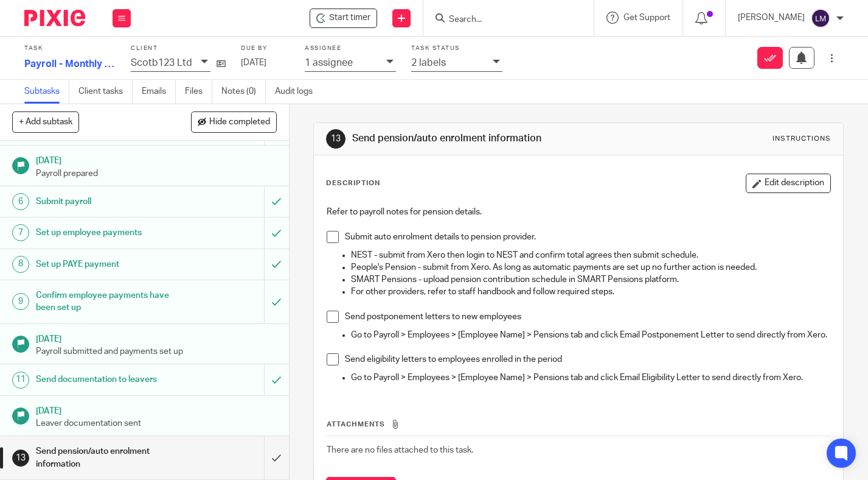  Describe the element at coordinates (578, 211) in the screenshot. I see `p: Refer to payroll notes for pension details.` at that location.